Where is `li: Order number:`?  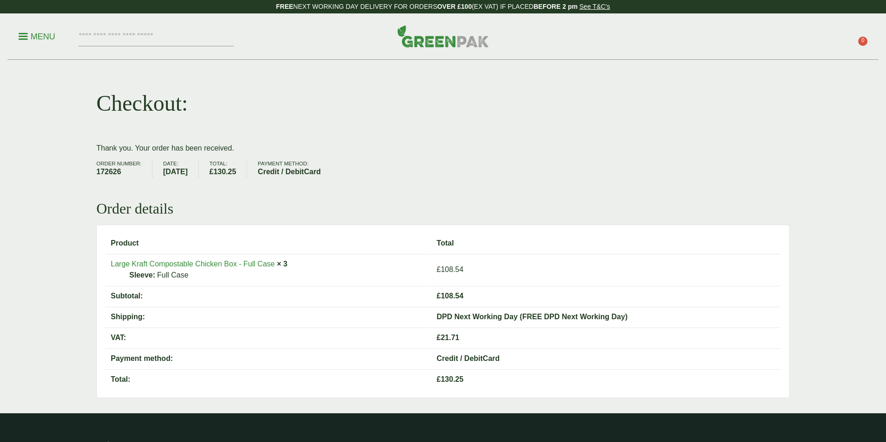
li: Order number: is located at coordinates (124, 169).